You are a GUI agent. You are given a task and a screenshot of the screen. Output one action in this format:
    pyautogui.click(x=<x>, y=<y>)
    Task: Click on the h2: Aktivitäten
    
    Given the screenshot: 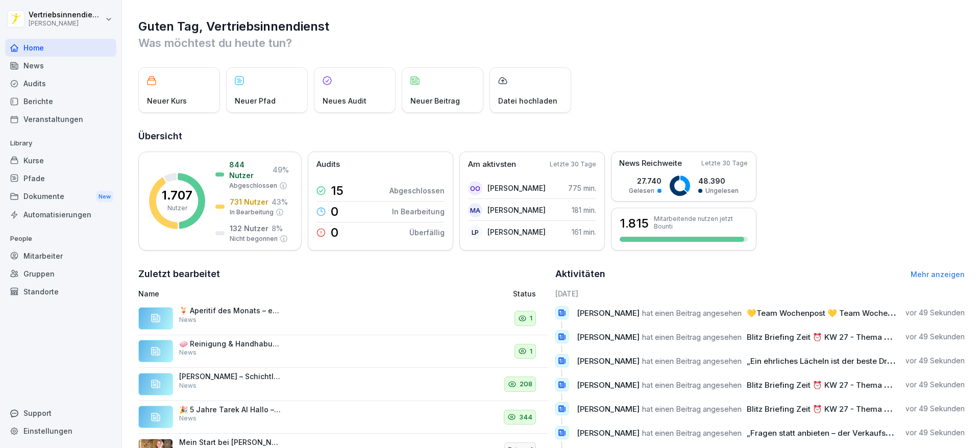 What is the action you would take?
    pyautogui.click(x=580, y=274)
    